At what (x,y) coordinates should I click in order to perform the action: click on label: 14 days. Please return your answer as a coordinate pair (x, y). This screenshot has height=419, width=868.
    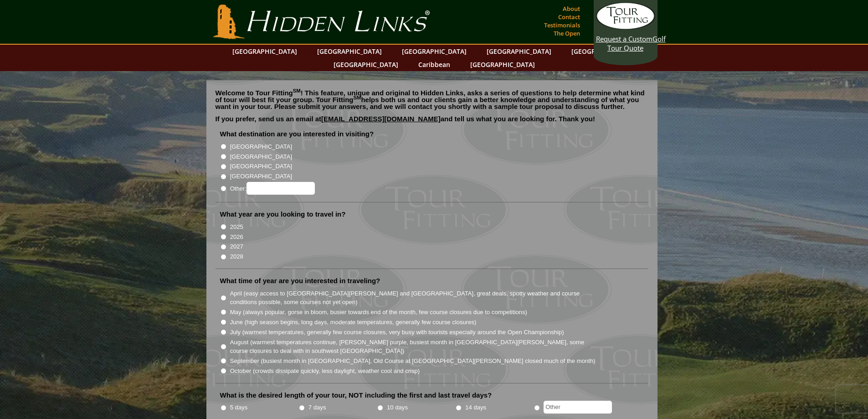
    Looking at the image, I should click on (476, 408).